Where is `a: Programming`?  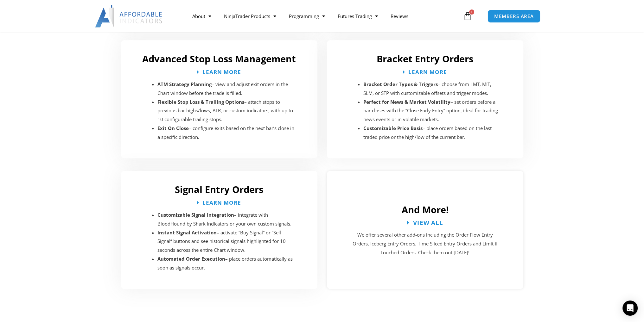 a: Programming is located at coordinates (307, 16).